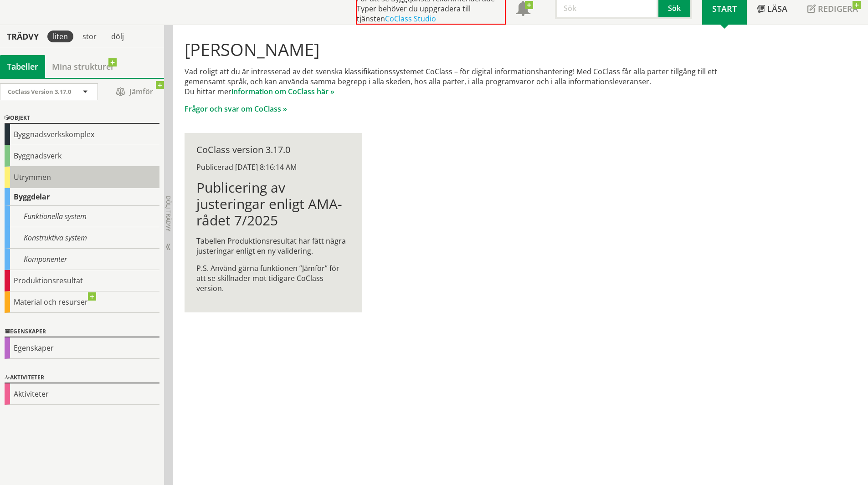 This screenshot has height=485, width=868. Describe the element at coordinates (82, 118) in the screenshot. I see `div: Objekt` at that location.